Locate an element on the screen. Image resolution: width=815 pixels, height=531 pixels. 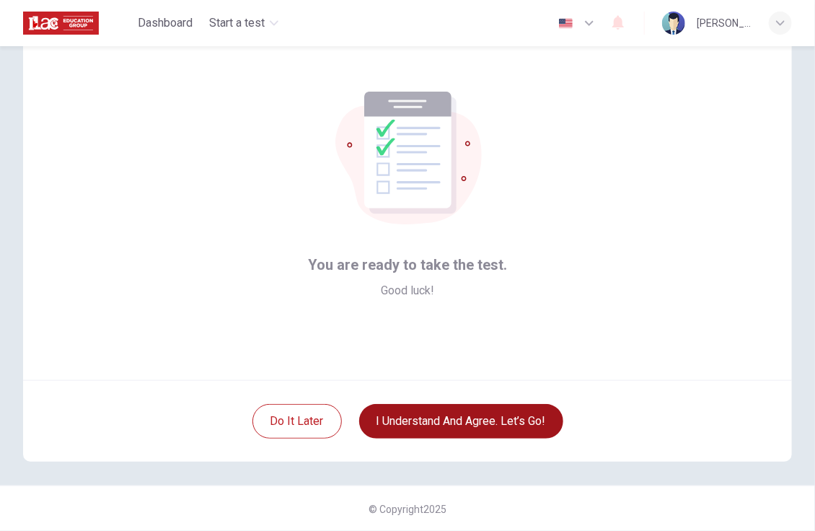
img: en is located at coordinates (566, 23).